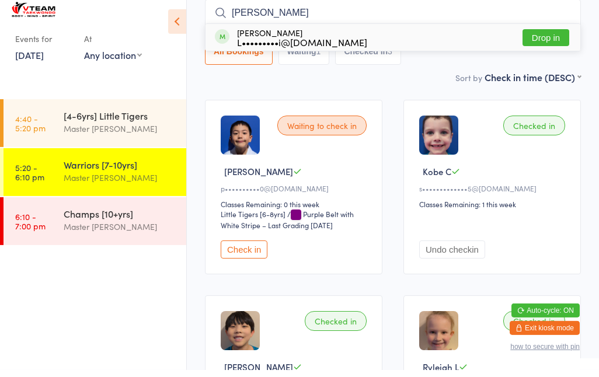 This screenshot has height=377, width=599. What do you see at coordinates (494, 211) in the screenshot?
I see `div: Classes Remaining: 1 this week` at bounding box center [494, 211].